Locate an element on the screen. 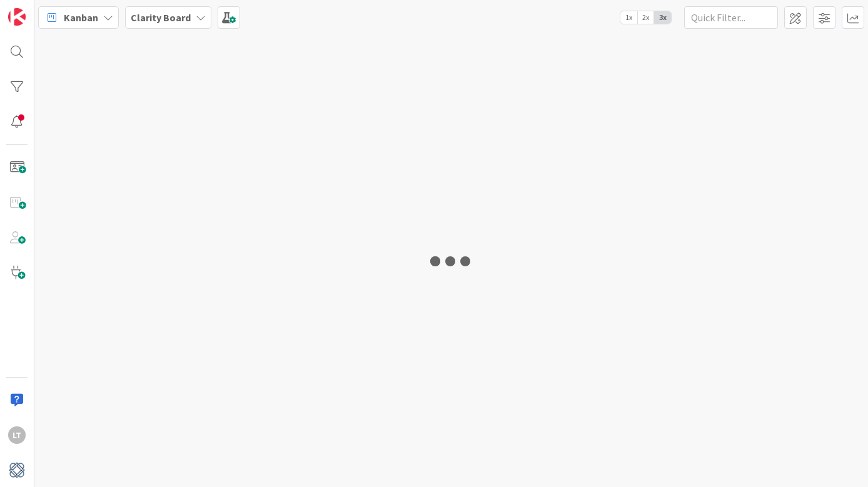 Image resolution: width=868 pixels, height=487 pixels. span: 1x is located at coordinates (628, 17).